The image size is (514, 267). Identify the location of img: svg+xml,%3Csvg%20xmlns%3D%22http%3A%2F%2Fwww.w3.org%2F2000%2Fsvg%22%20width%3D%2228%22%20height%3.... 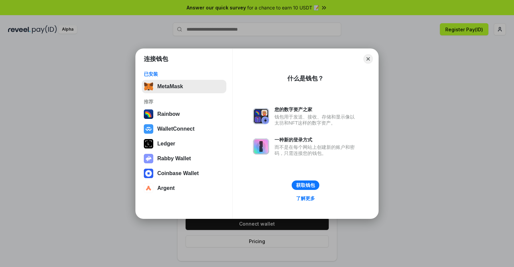
(148, 144).